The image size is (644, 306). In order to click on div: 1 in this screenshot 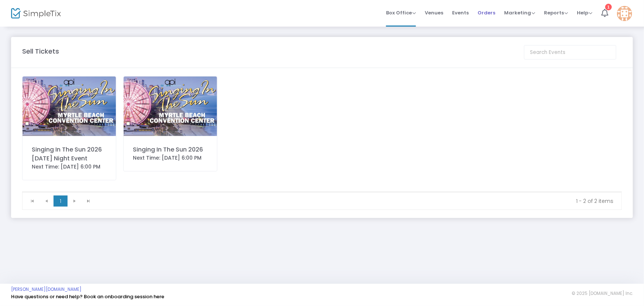, I will do `click(609, 7)`.